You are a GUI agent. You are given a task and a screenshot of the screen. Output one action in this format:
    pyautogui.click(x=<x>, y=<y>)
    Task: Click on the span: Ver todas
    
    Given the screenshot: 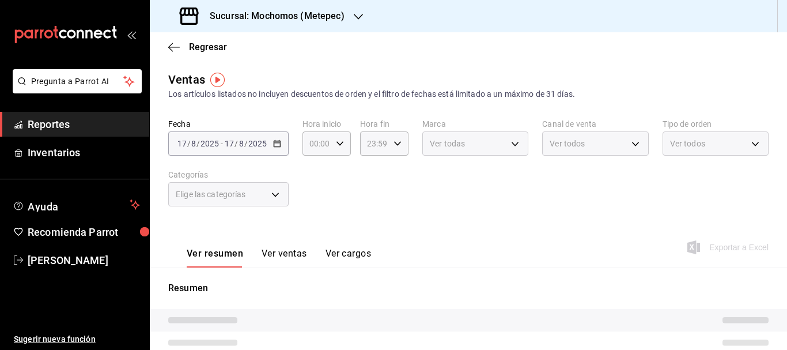 What is the action you would take?
    pyautogui.click(x=447, y=143)
    